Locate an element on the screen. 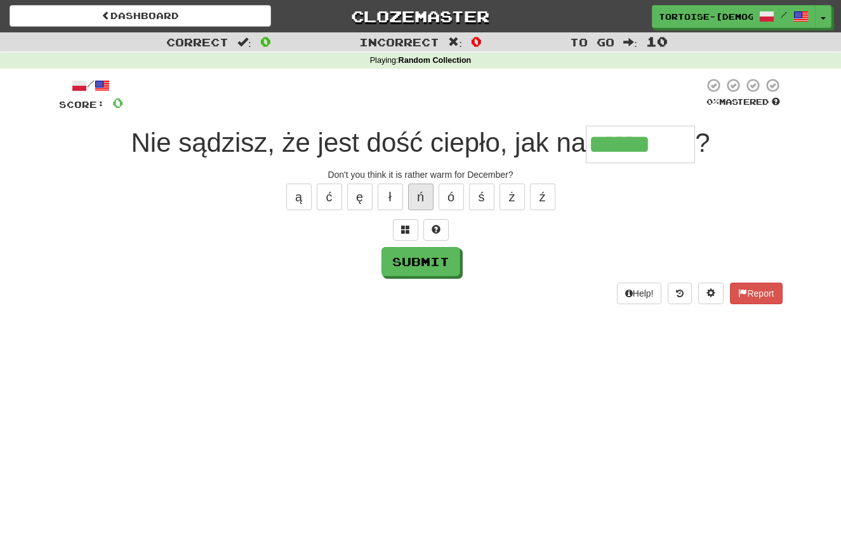 This screenshot has width=841, height=550. button: ń is located at coordinates (421, 197).